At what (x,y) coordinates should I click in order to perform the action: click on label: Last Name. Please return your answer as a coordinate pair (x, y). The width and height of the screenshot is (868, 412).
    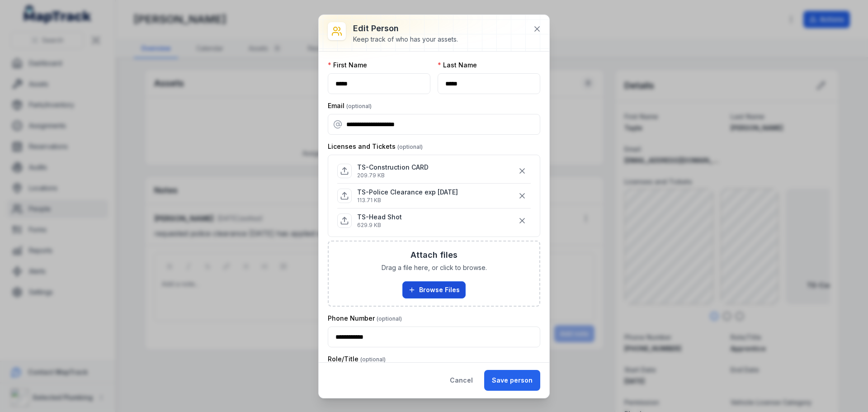
    Looking at the image, I should click on (457, 65).